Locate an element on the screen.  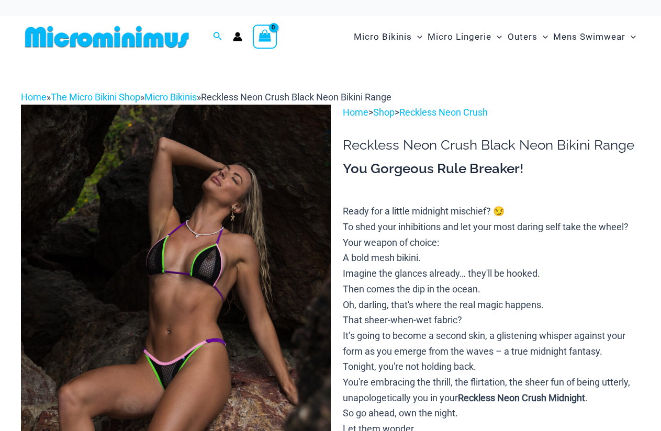
span: Mens Swimwear is located at coordinates (589, 37).